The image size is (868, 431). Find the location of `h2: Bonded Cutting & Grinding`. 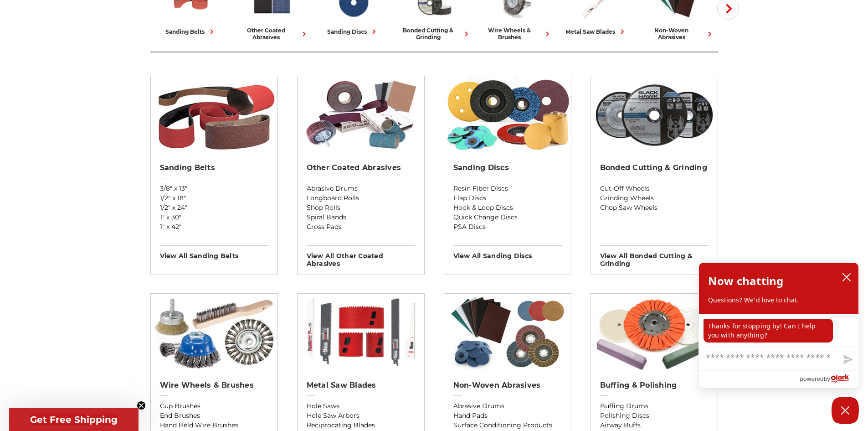

h2: Bonded Cutting & Grinding is located at coordinates (654, 168).